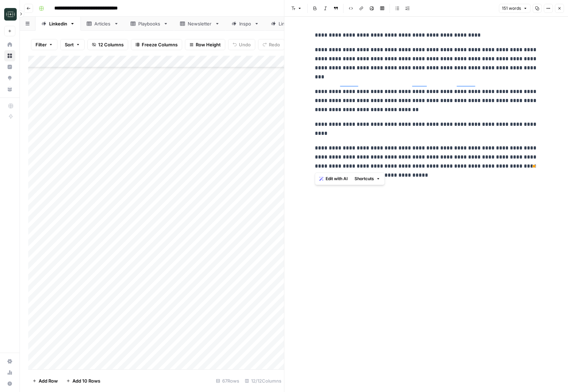  Describe the element at coordinates (10, 78) in the screenshot. I see `a: Opportunities` at that location.